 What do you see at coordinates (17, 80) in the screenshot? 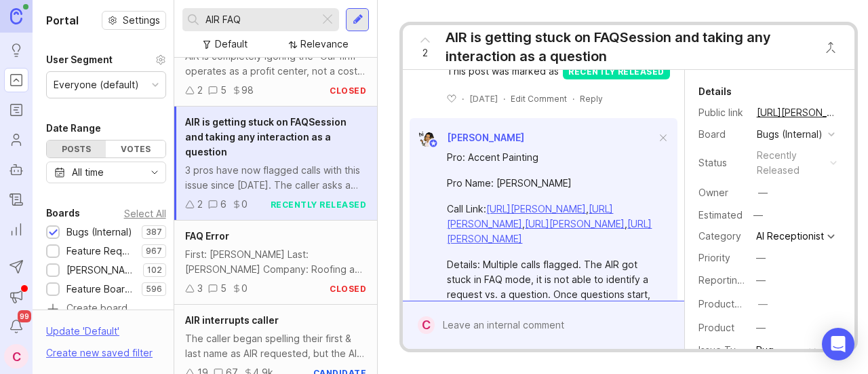
I see `a: Portal` at bounding box center [17, 80].